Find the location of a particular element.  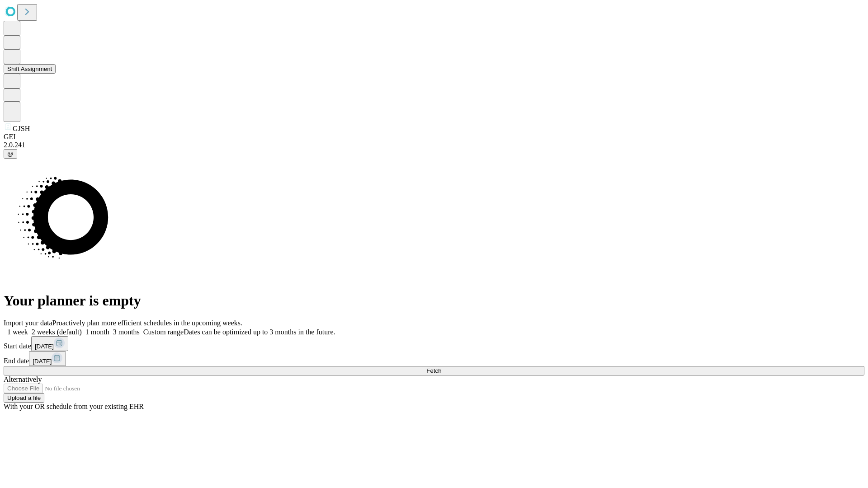

span: With your OR schedule from your existing EHR is located at coordinates (74, 406).